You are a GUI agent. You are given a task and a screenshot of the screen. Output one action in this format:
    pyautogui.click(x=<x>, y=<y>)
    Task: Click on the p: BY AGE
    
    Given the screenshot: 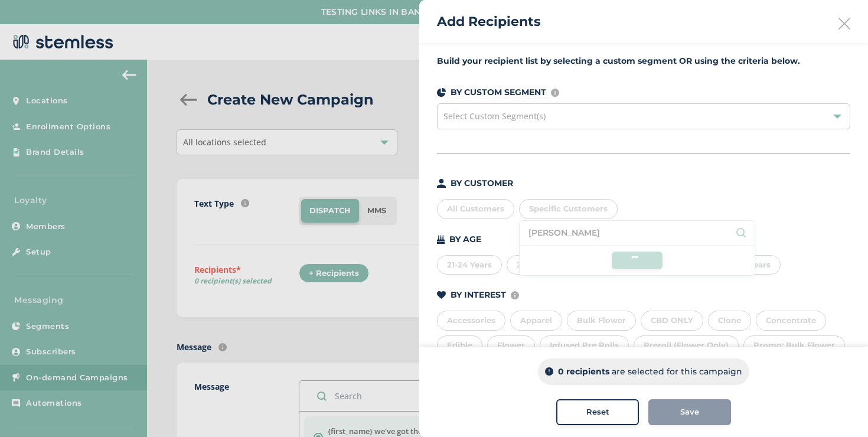 What is the action you would take?
    pyautogui.click(x=465, y=239)
    